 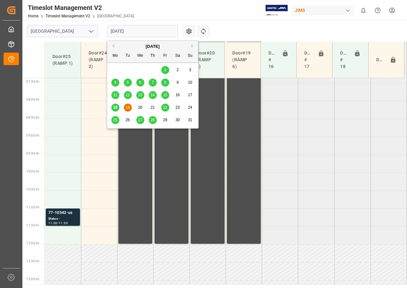 I want to click on span: 6, so click(x=140, y=82).